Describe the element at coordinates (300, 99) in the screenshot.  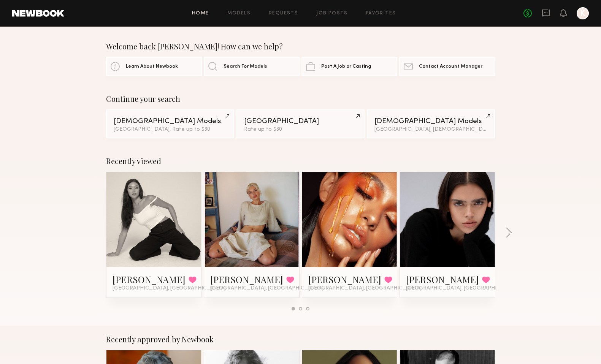
I see `div: Continue your search` at that location.